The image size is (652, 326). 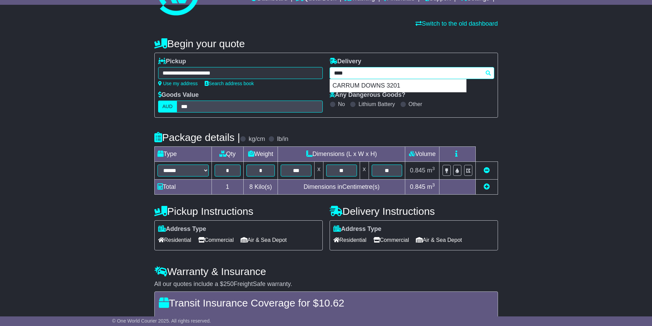 I want to click on label: Any Dangerous Goods?, so click(x=368, y=95).